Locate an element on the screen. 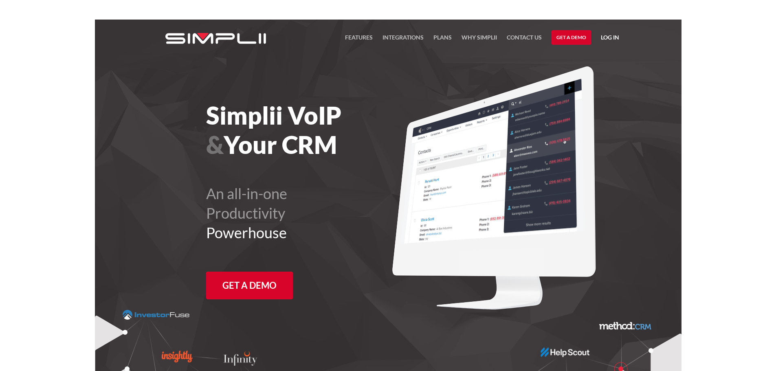 The height and width of the screenshot is (371, 776). a: Why Simplii is located at coordinates (479, 40).